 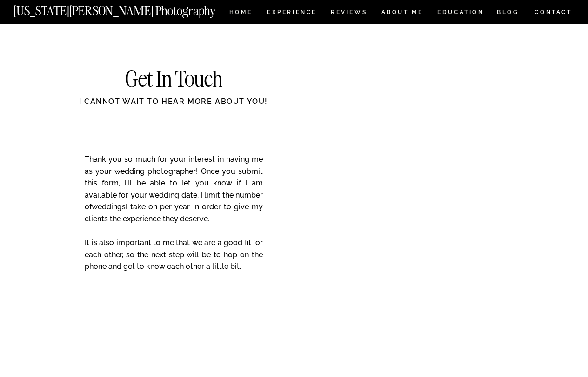 What do you see at coordinates (553, 12) in the screenshot?
I see `nav: CONTACT` at bounding box center [553, 12].